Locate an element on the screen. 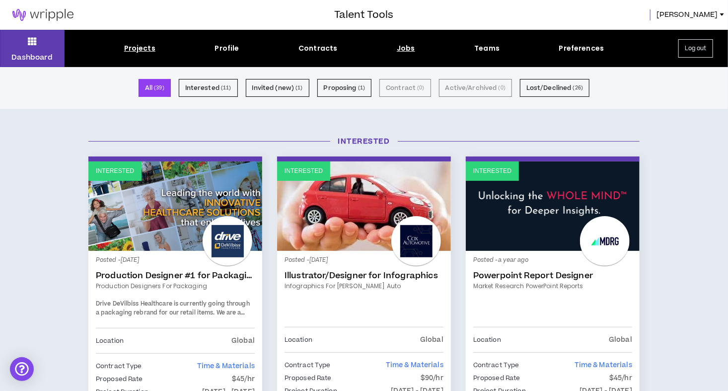 This screenshot has height=391, width=728. button: Contract (0) is located at coordinates (405, 88).